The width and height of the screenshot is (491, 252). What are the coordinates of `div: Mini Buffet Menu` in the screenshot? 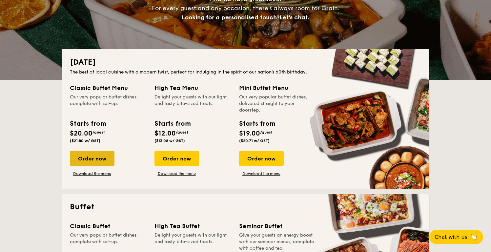 It's located at (277, 88).